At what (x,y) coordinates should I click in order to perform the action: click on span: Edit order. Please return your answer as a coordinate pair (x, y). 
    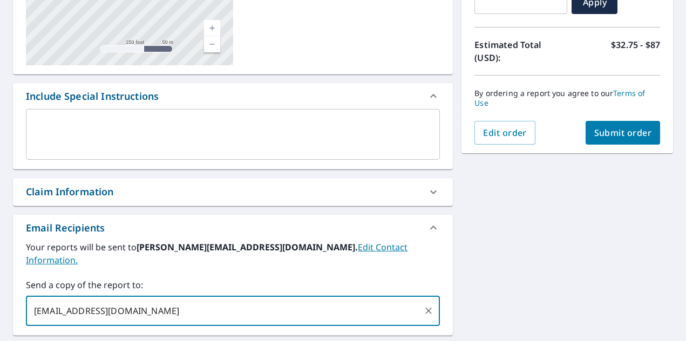
    Looking at the image, I should click on (505, 133).